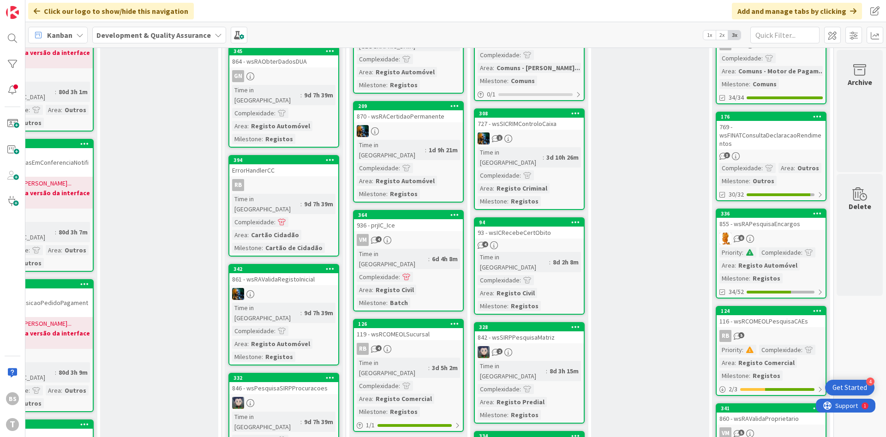 This screenshot has width=886, height=437. What do you see at coordinates (399, 303) in the screenshot?
I see `div: Batch` at bounding box center [399, 303].